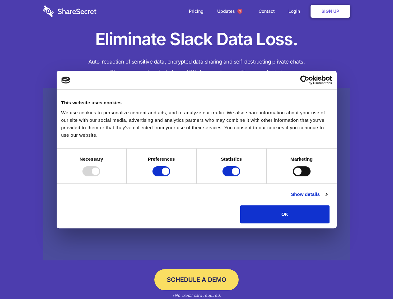  What do you see at coordinates (197, 174) in the screenshot?
I see `a: Wistia video thumbnail` at bounding box center [197, 174].